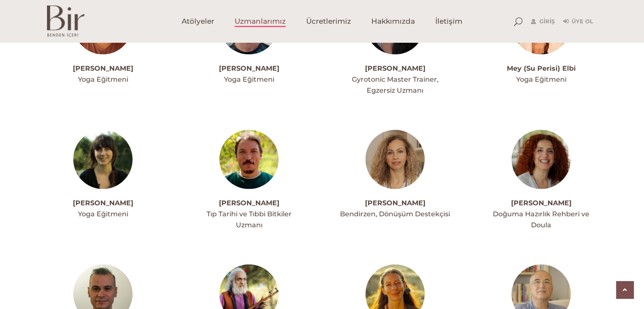 Image resolution: width=644 pixels, height=309 pixels. What do you see at coordinates (541, 159) in the screenshot?
I see `img: Nur_Sakalli_001_copy-300x300.jpg` at bounding box center [541, 159].